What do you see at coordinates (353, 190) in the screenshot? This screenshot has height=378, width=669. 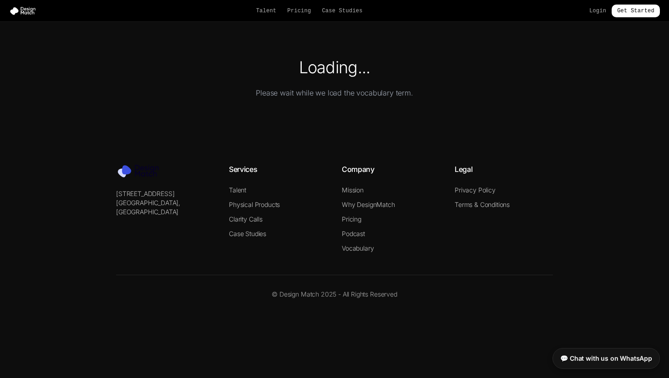 I see `a: Mission` at bounding box center [353, 190].